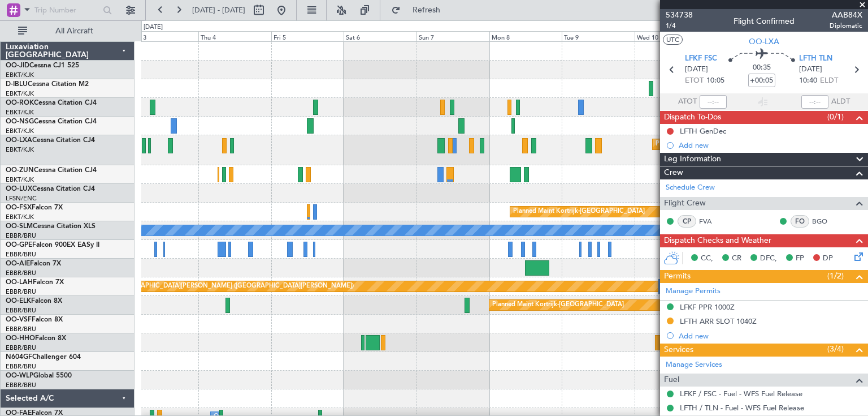 This screenshot has width=868, height=416. I want to click on a: OO-LAHFalcon 7X, so click(35, 282).